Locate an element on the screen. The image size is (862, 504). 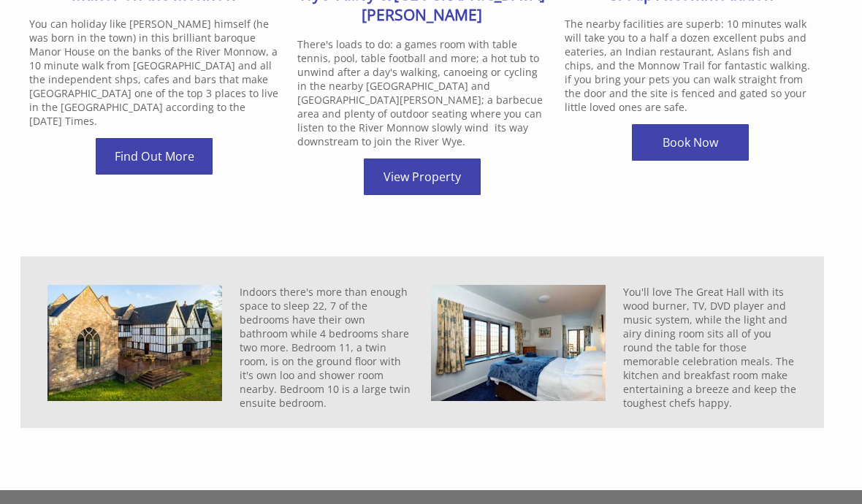
p: You'll love The Great Hall with its wood burner, TV, DVD player and music system, while the light... is located at coordinates (710, 347).